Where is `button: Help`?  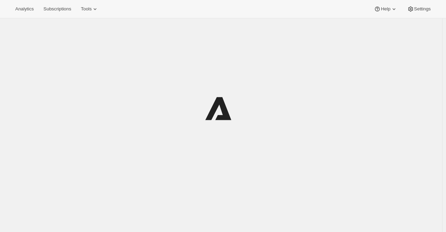 button: Help is located at coordinates (385, 9).